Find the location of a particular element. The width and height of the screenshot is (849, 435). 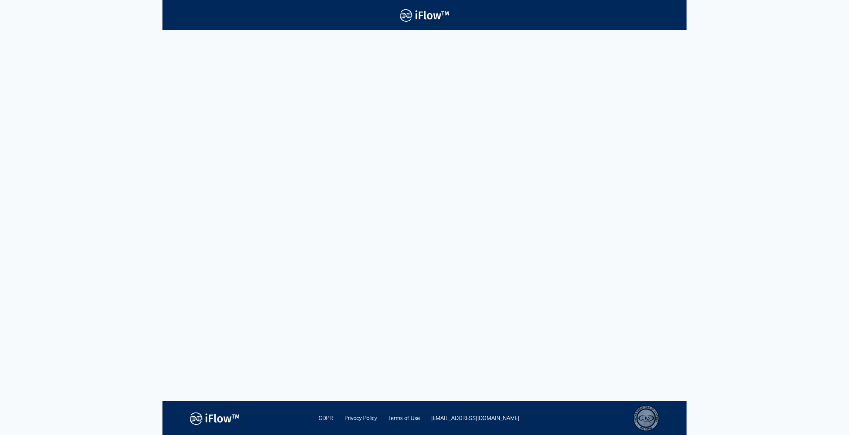

a: Logo is located at coordinates (425, 15).